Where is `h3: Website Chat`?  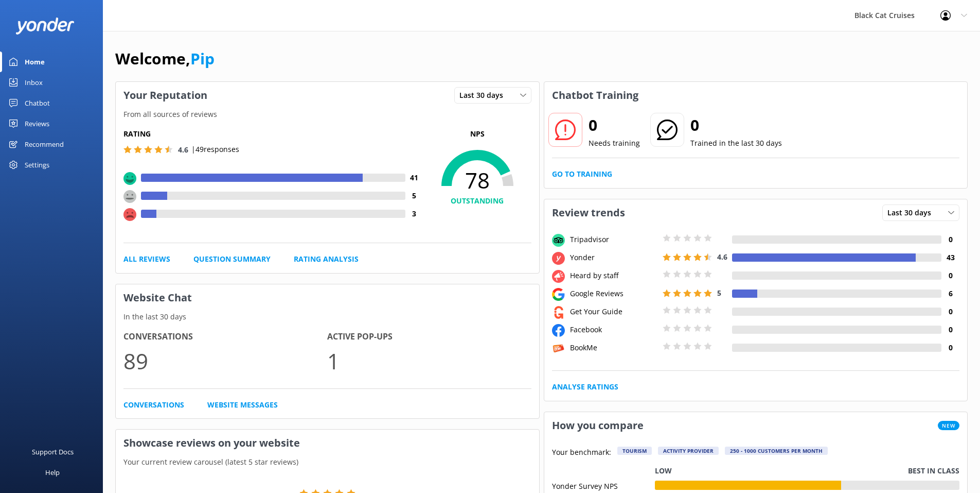 h3: Website Chat is located at coordinates (327, 298).